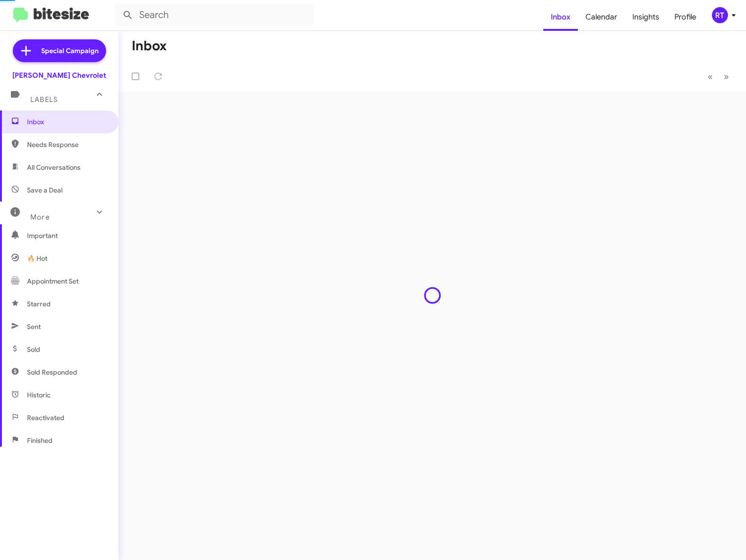 This screenshot has height=560, width=746. Describe the element at coordinates (214, 15) in the screenshot. I see `input: Search` at that location.